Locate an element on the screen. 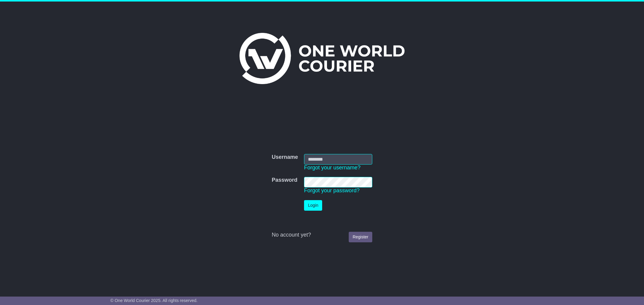 Image resolution: width=644 pixels, height=305 pixels. a: Forgot your password? is located at coordinates (332, 191).